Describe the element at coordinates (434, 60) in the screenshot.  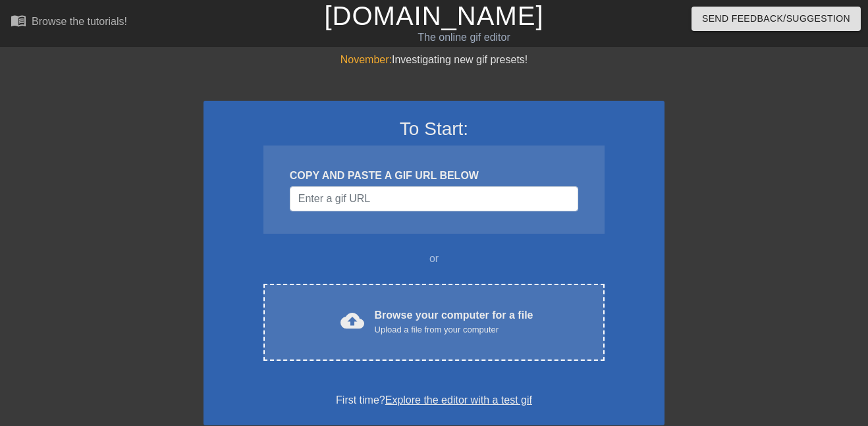
I see `div: Investigating new gif presets!` at that location.